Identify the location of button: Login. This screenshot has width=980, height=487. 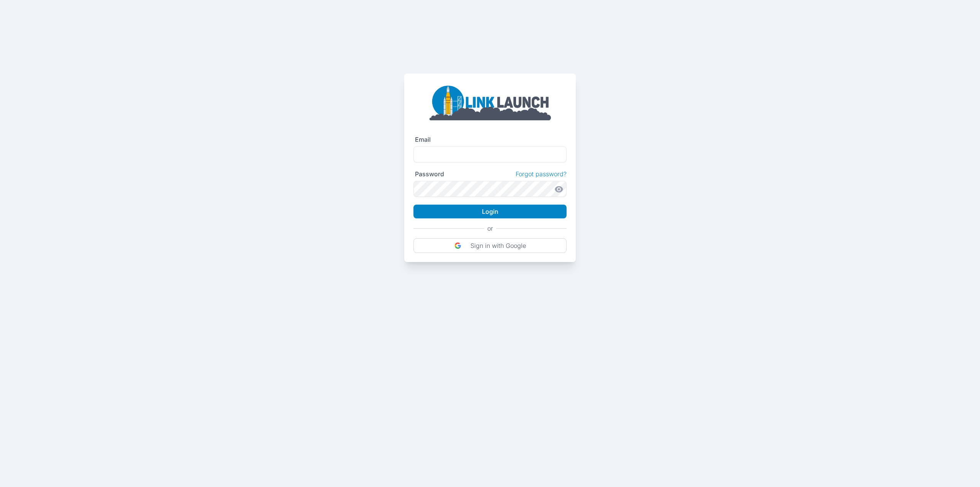
(490, 211).